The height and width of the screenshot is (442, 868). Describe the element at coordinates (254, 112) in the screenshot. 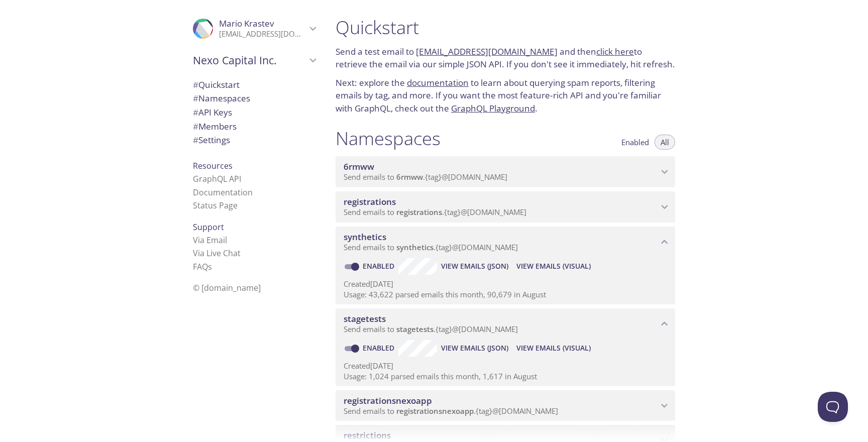

I see `div: API Keys` at that location.